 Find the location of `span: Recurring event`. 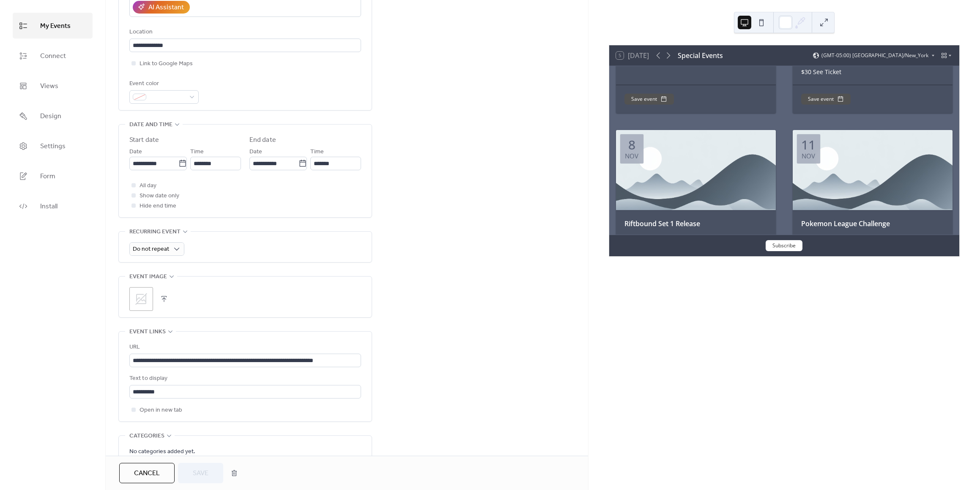

span: Recurring event is located at coordinates (155, 232).